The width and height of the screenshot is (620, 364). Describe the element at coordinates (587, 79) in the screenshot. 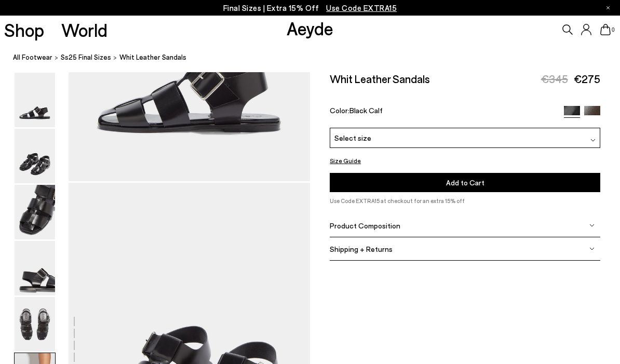

I see `span: €275` at that location.